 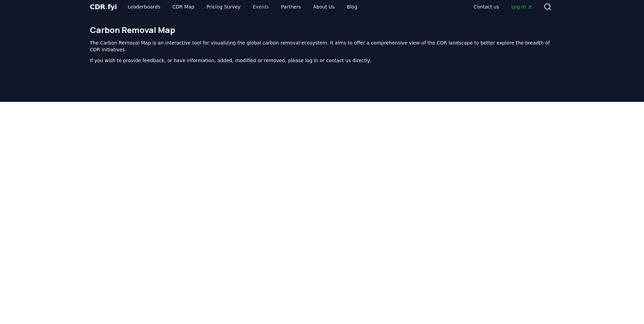 What do you see at coordinates (522, 7) in the screenshot?
I see `span: Log in` at bounding box center [522, 7].